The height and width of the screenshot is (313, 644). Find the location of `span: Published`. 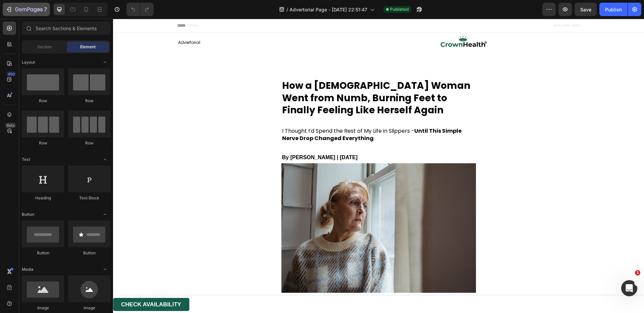

span: Published is located at coordinates (399, 10).